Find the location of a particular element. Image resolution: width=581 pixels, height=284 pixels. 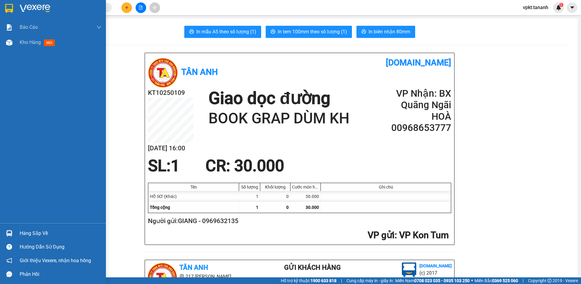

span: In mẫu A5 theo số lượng (1) is located at coordinates (226, 31).